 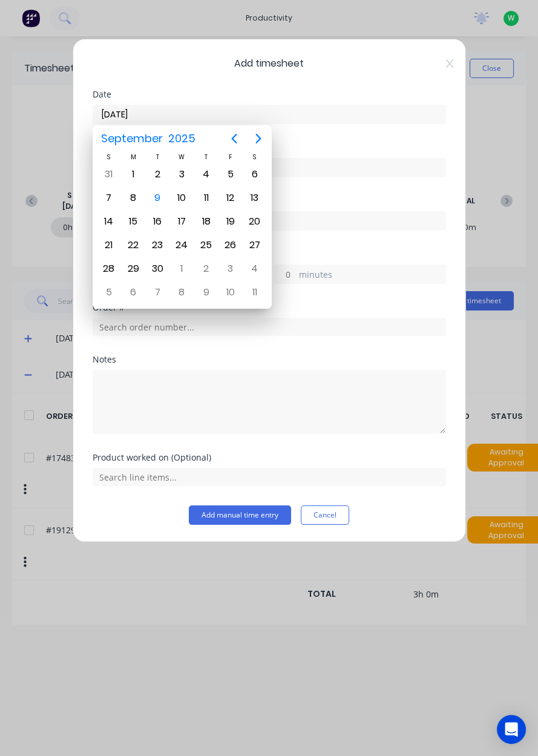 I want to click on div: Tuesday, September 2, 2025, so click(x=157, y=174).